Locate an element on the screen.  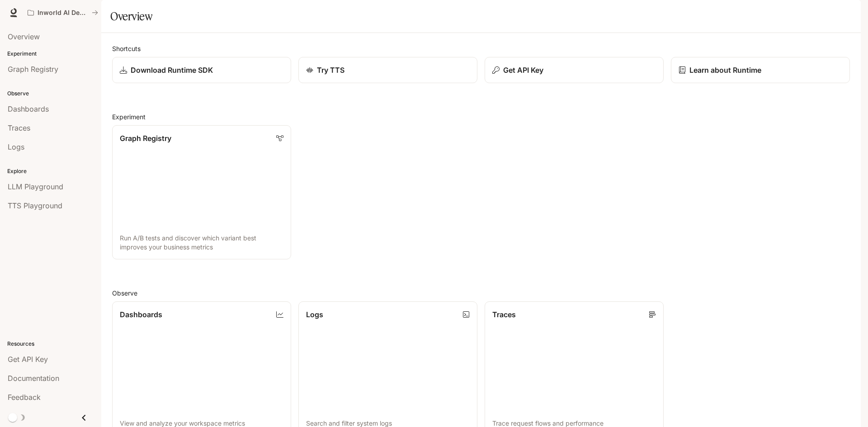
a: Try TTS is located at coordinates (388, 70).